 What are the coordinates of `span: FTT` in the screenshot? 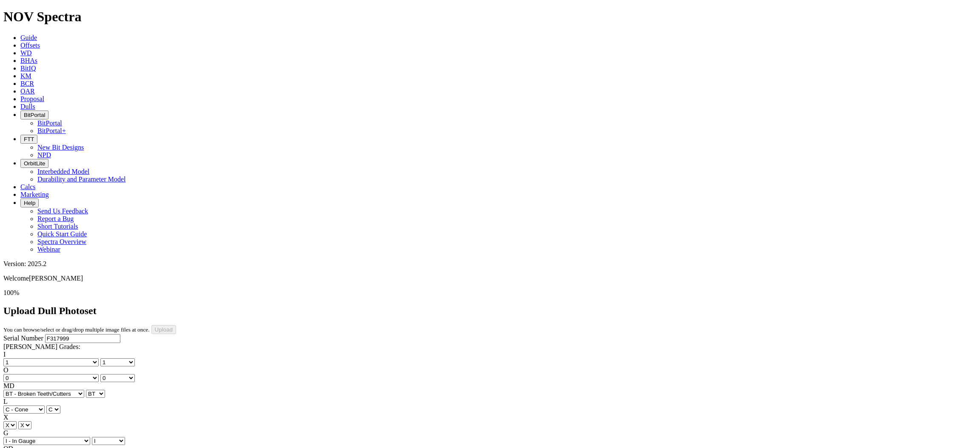 It's located at (29, 139).